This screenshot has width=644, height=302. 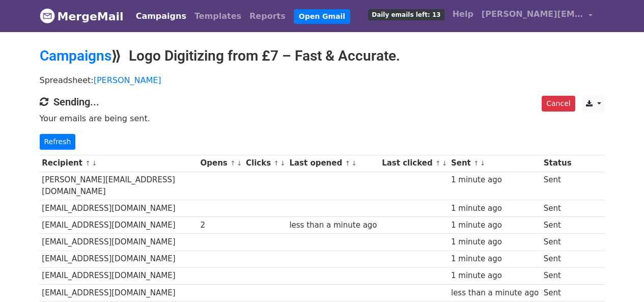 I want to click on p: Your emails are being sent., so click(x=322, y=119).